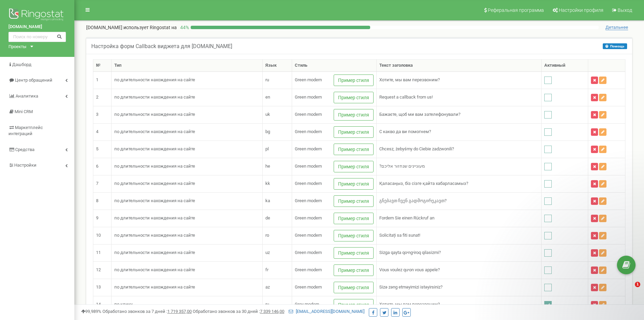  I want to click on td: Sizə zəng etməyimizi istəyirsiniz?, so click(459, 287).